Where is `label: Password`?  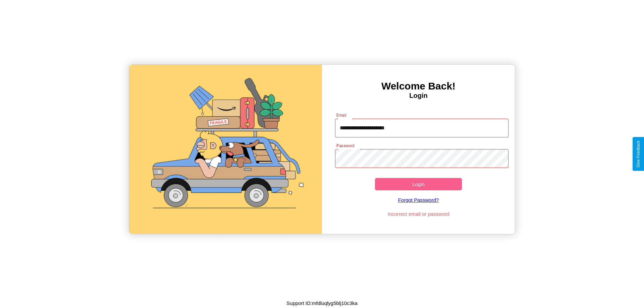 label: Password is located at coordinates (345, 145).